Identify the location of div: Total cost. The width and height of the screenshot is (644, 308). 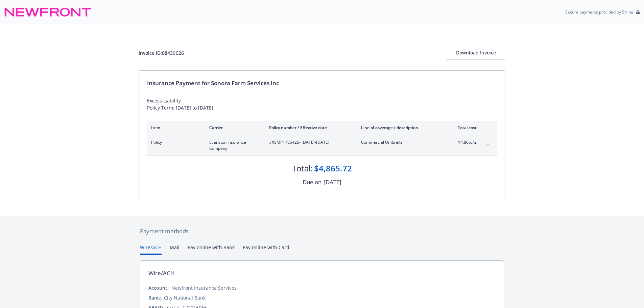
(464, 128).